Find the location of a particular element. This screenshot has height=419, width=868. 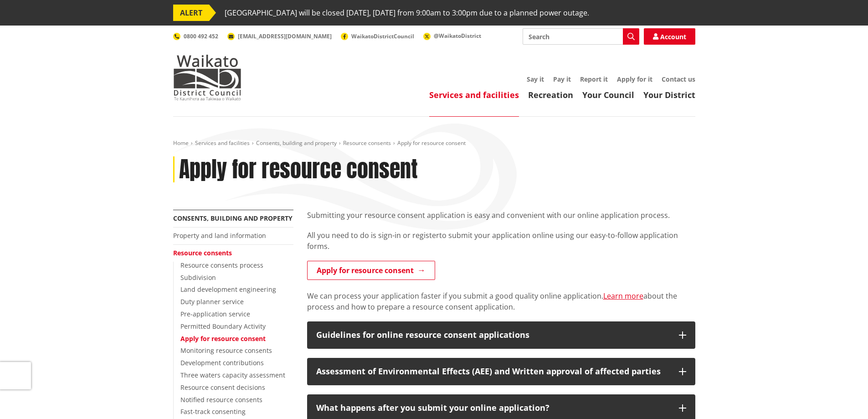

a: Learn more is located at coordinates (623, 296).